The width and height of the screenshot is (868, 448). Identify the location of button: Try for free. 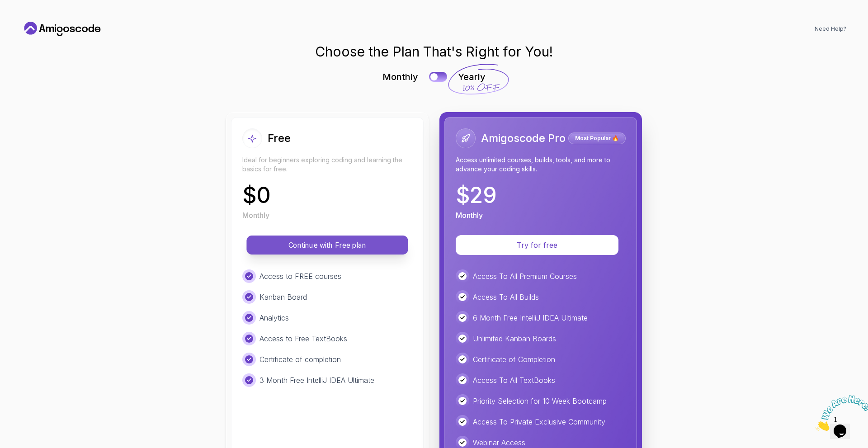
(537, 245).